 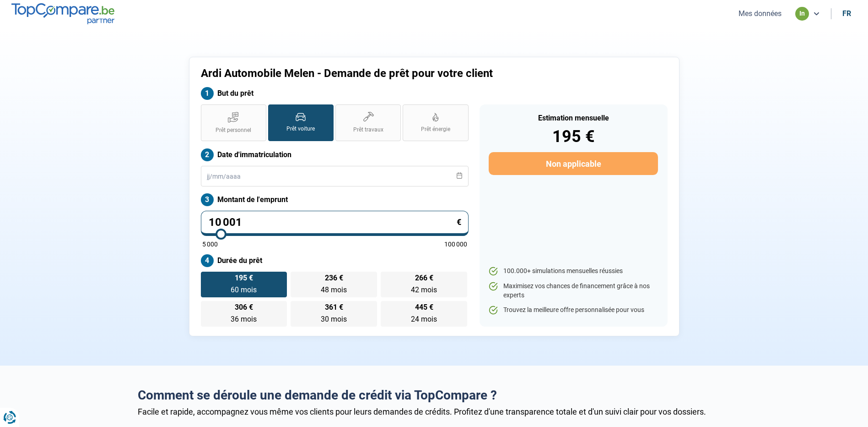 I want to click on div: in, so click(x=802, y=14).